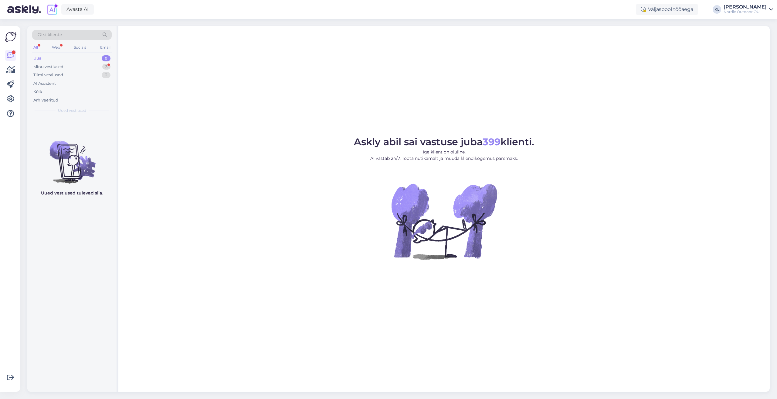  I want to click on div: Arhiveeritud, so click(46, 100).